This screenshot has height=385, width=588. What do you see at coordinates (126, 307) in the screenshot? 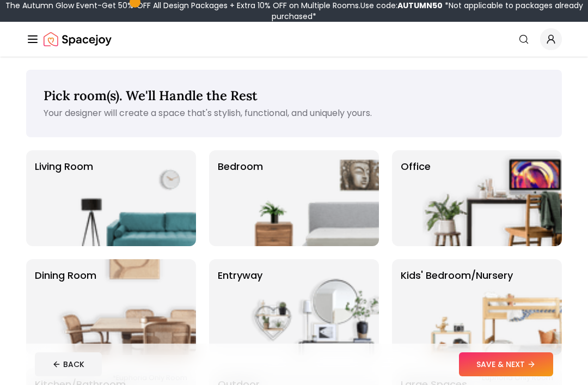
I see `img: Dining Room` at bounding box center [126, 307].